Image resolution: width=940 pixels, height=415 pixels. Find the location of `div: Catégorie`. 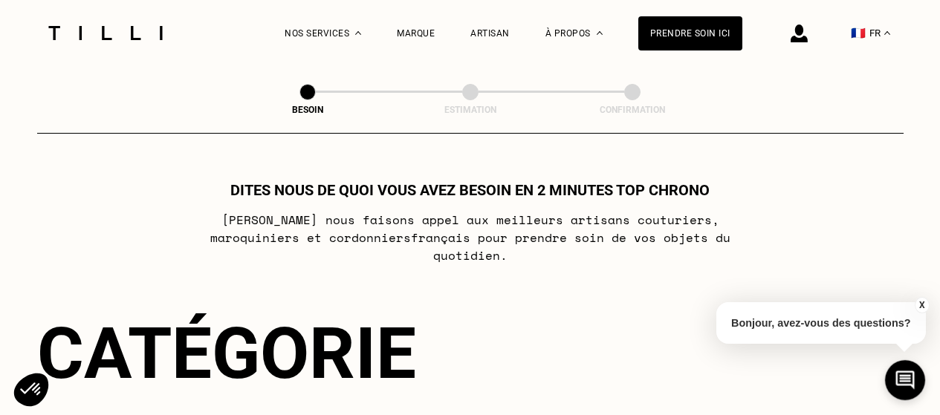

div: Catégorie is located at coordinates (470, 354).